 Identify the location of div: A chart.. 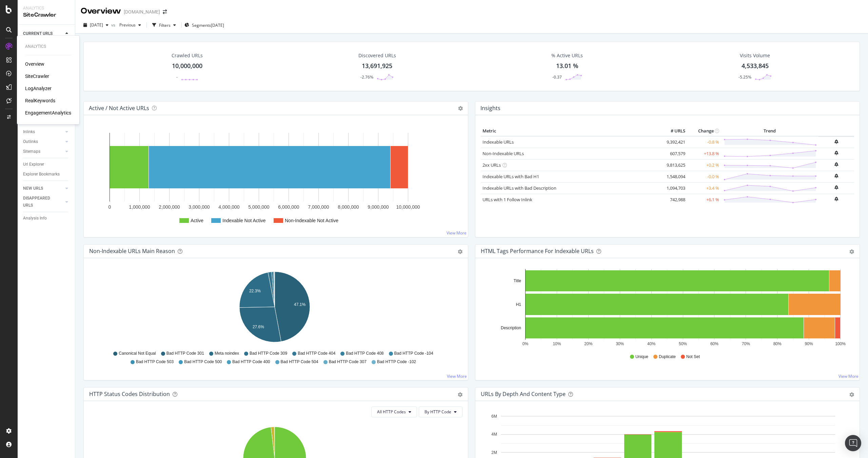
(666, 308).